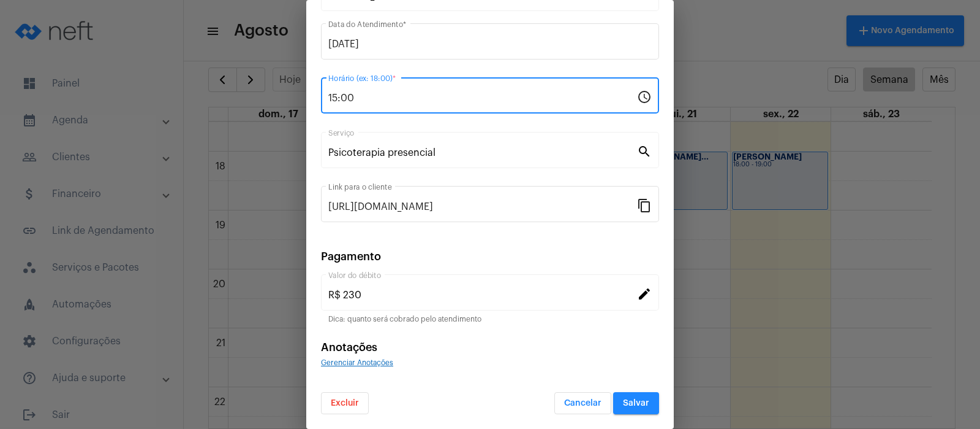  I want to click on mat-icon: content_copy, so click(644, 205).